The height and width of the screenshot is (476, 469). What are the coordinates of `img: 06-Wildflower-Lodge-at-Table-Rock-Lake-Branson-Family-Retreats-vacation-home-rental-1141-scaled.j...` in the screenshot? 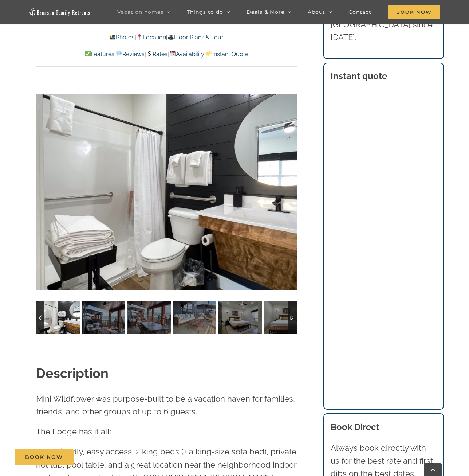 It's located at (286, 318).